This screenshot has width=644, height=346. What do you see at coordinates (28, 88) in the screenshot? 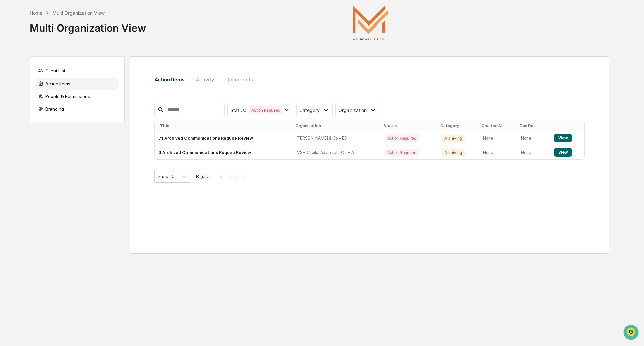
I see `span: Preclearance` at bounding box center [28, 88].